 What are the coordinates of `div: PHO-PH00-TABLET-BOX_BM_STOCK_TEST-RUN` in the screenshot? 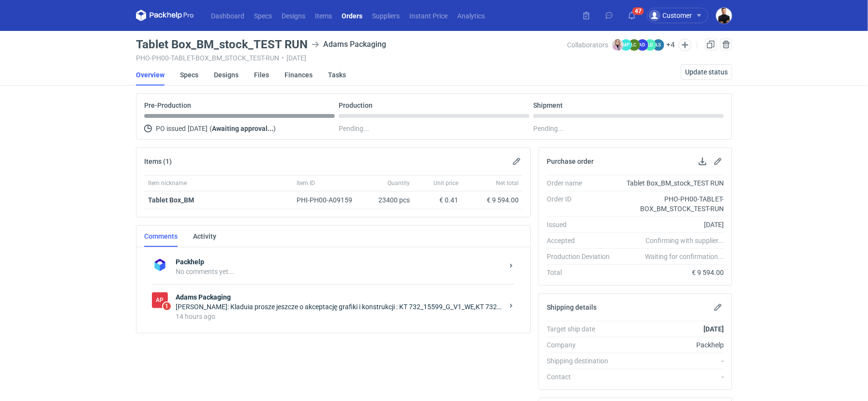 It's located at (671, 204).